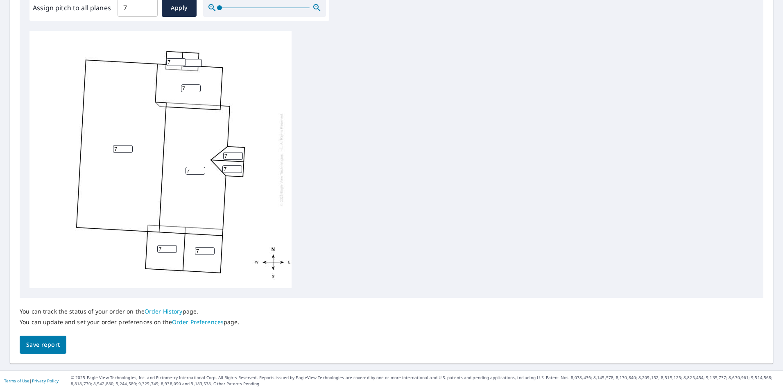 Image resolution: width=783 pixels, height=391 pixels. I want to click on button: Save report, so click(43, 345).